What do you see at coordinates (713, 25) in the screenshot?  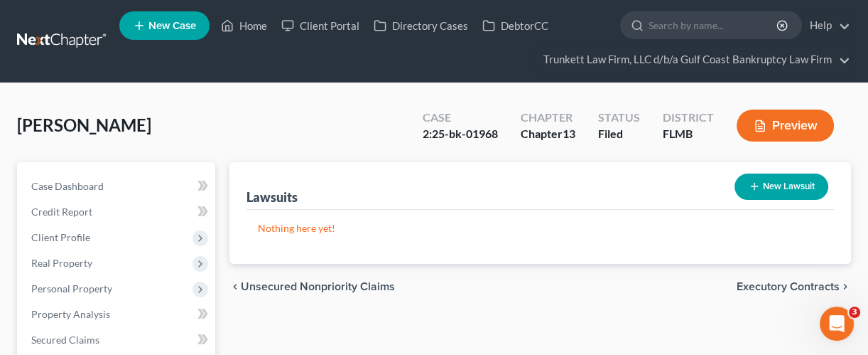 I see `input: Search by name...` at bounding box center [713, 25].